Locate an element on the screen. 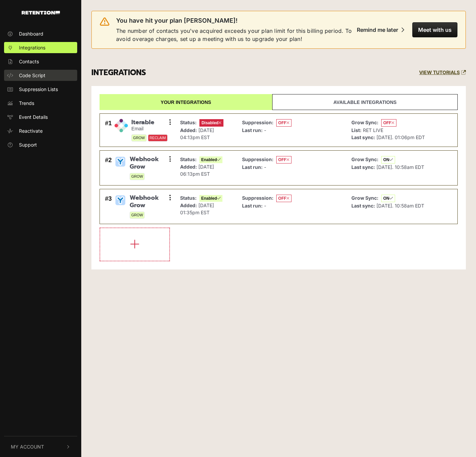  a: Code Script is located at coordinates (41, 75).